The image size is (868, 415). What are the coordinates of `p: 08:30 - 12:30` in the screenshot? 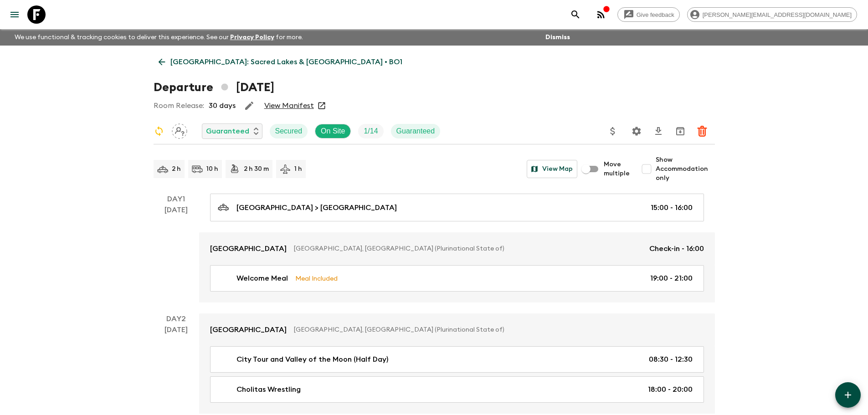 It's located at (670, 360).